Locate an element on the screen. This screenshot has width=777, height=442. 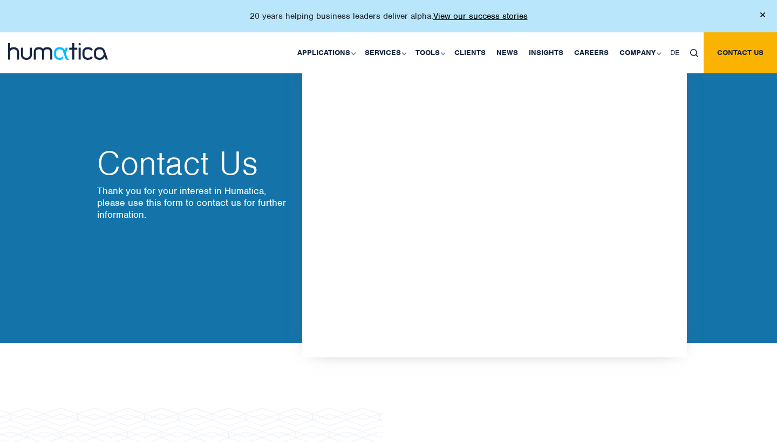
a: News is located at coordinates (507, 53).